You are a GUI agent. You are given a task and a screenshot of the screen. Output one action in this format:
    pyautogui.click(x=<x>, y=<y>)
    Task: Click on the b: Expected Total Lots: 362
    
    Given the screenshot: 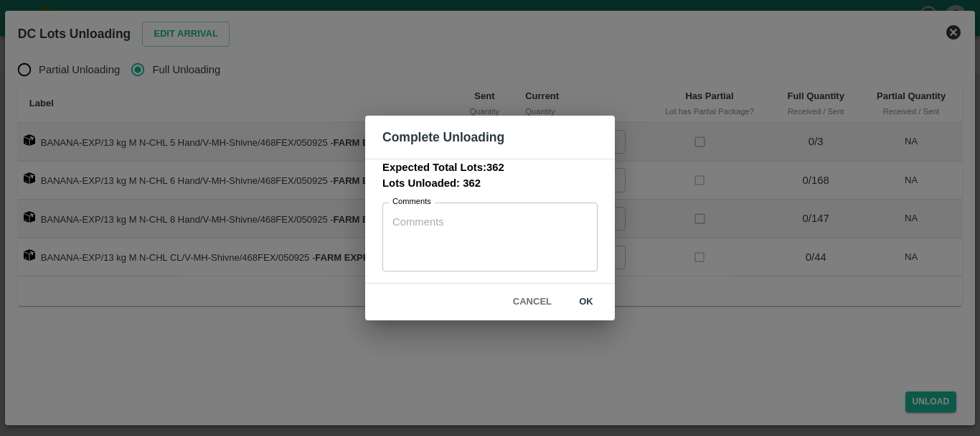 What is the action you would take?
    pyautogui.click(x=443, y=167)
    